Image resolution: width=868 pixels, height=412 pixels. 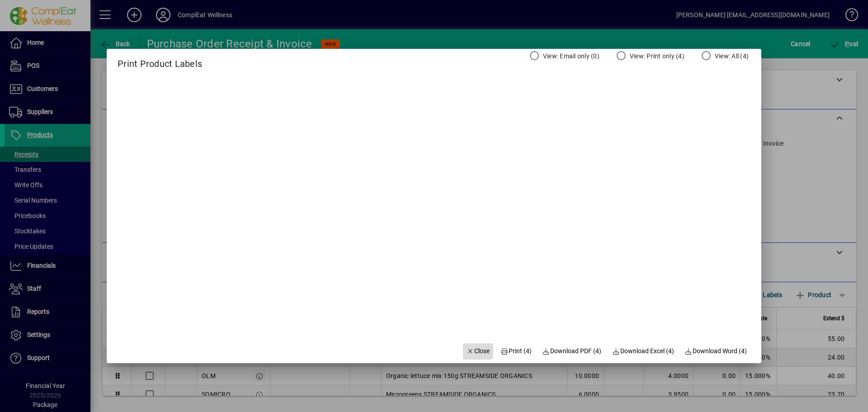 What do you see at coordinates (643, 351) in the screenshot?
I see `span: Download Excel (4)` at bounding box center [643, 351].